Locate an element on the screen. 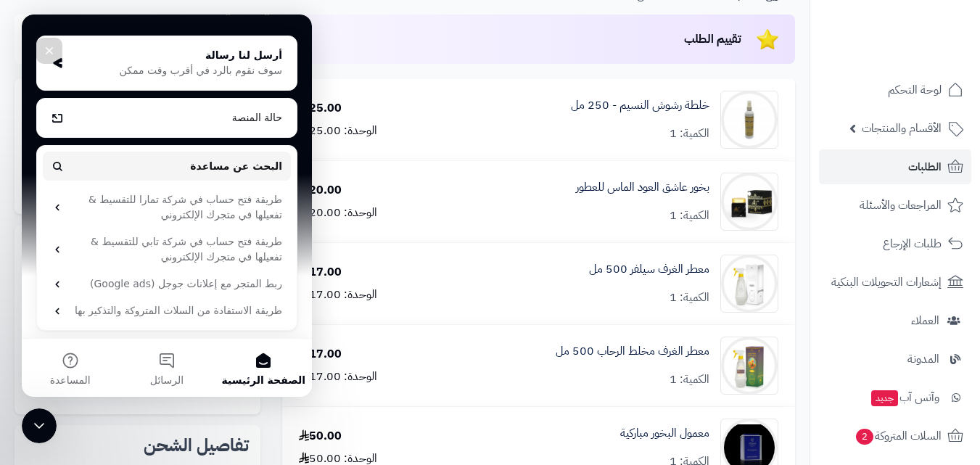  span: المراجعات والأسئلة is located at coordinates (900, 206).